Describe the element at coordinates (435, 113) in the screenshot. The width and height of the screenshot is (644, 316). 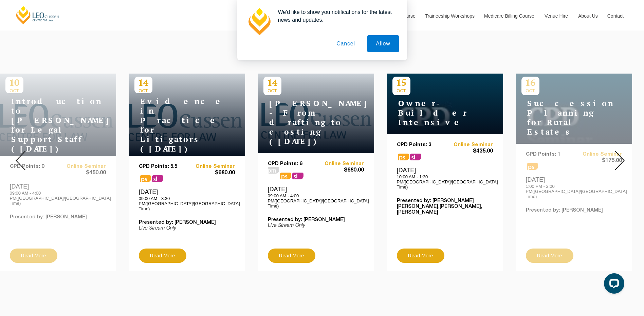
I see `h4: Owner-Builder Intensive` at that location.